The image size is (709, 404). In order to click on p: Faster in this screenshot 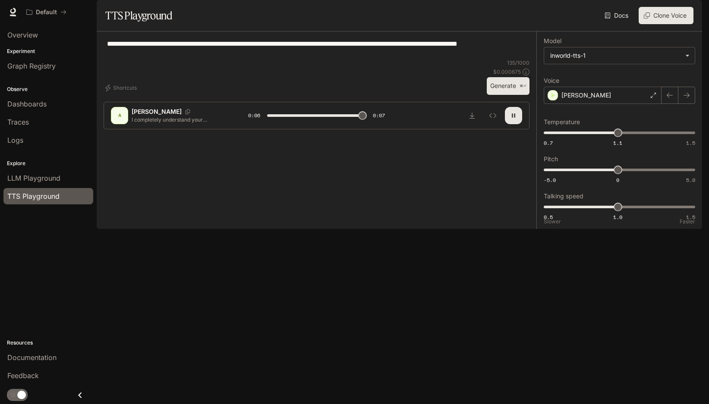, I will do `click(687, 222)`.